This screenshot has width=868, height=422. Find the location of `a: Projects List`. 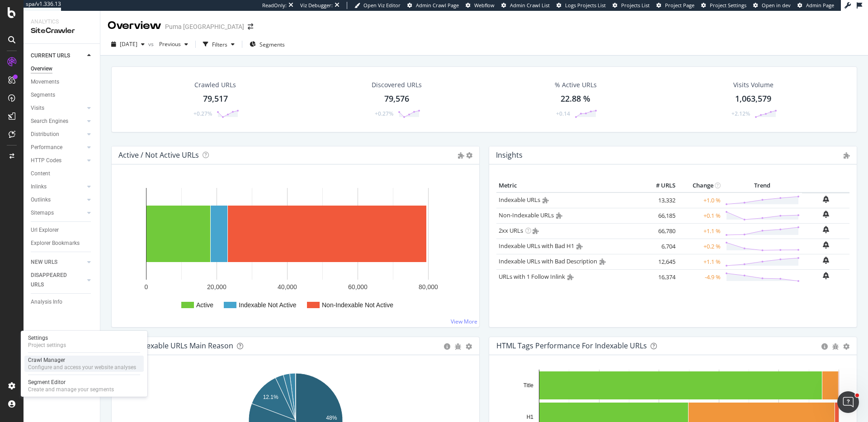

a: Projects List is located at coordinates (631, 6).